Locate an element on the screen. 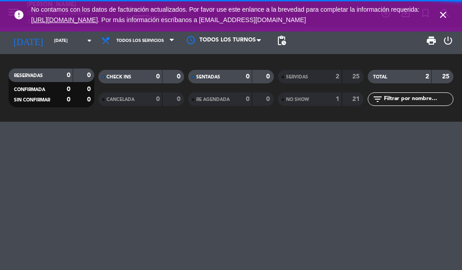  span: pending_actions is located at coordinates (282, 41).